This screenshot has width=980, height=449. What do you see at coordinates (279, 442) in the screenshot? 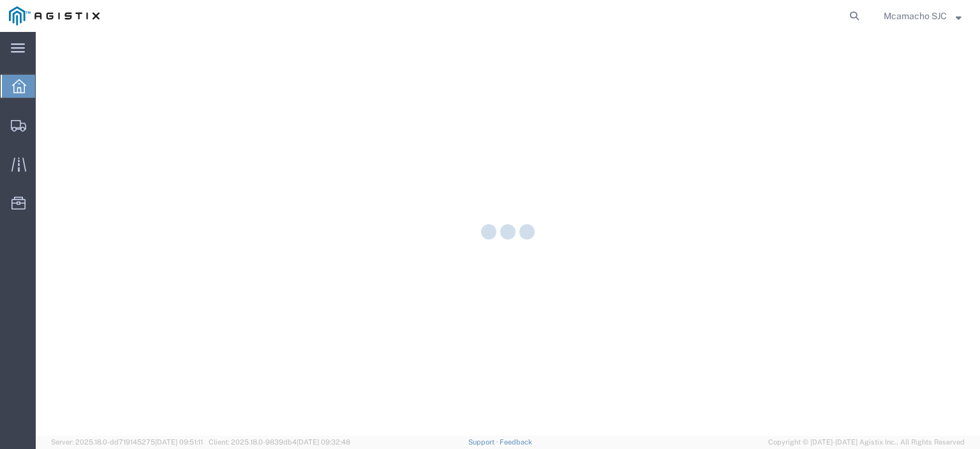
I see `span: Client: 2025.18.0-9839db4` at bounding box center [279, 442].